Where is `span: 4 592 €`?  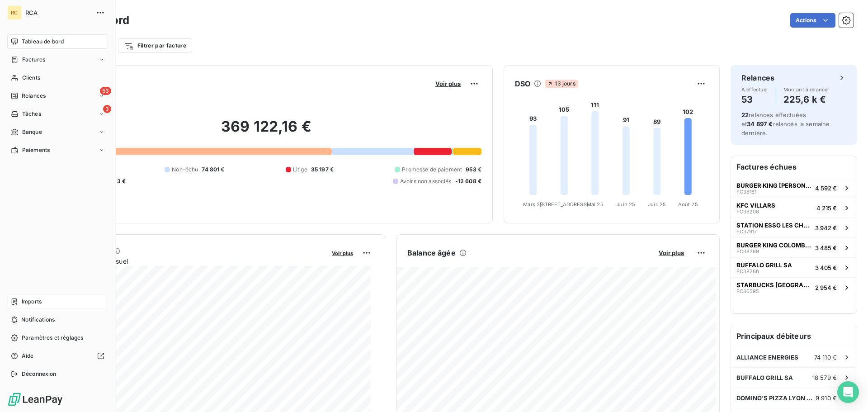 span: 4 592 € is located at coordinates (826, 188).